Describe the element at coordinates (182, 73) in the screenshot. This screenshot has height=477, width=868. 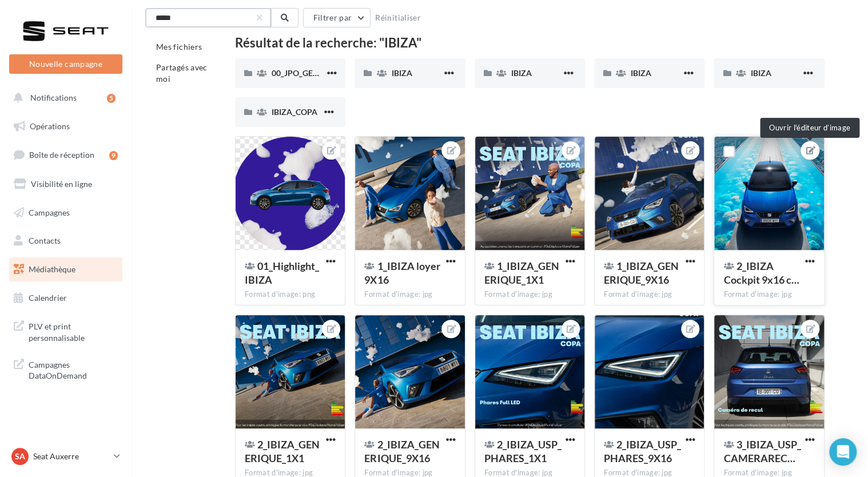
I see `span: Partagés avec moi` at that location.